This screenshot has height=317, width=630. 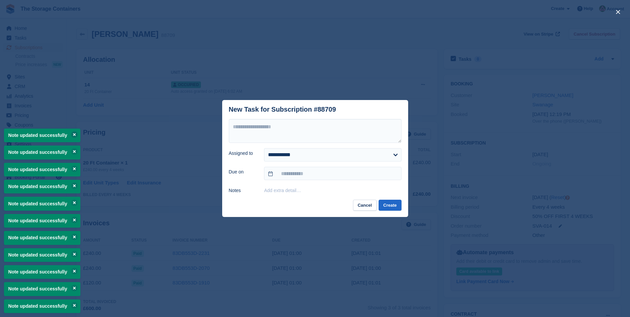 What do you see at coordinates (243, 172) in the screenshot?
I see `label: Due on` at bounding box center [243, 172].